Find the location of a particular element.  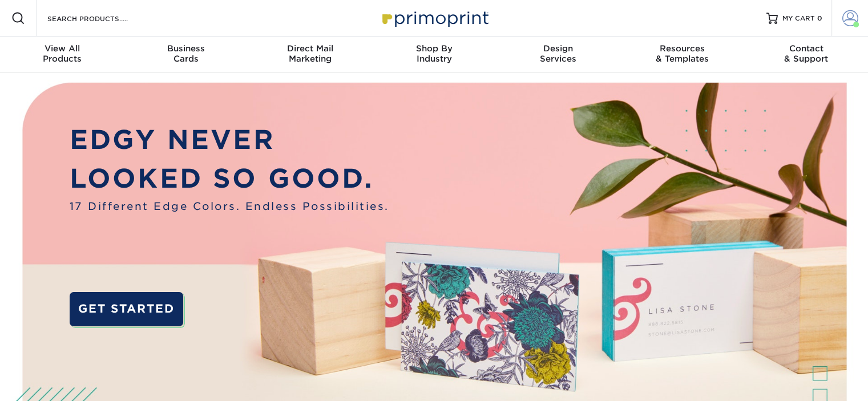

div: Services is located at coordinates (558, 54).